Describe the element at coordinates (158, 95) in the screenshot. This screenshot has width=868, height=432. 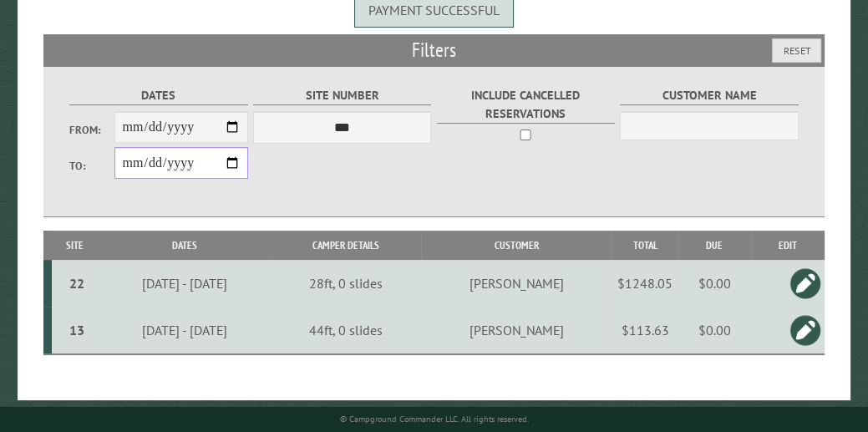
I see `label: Dates` at that location.